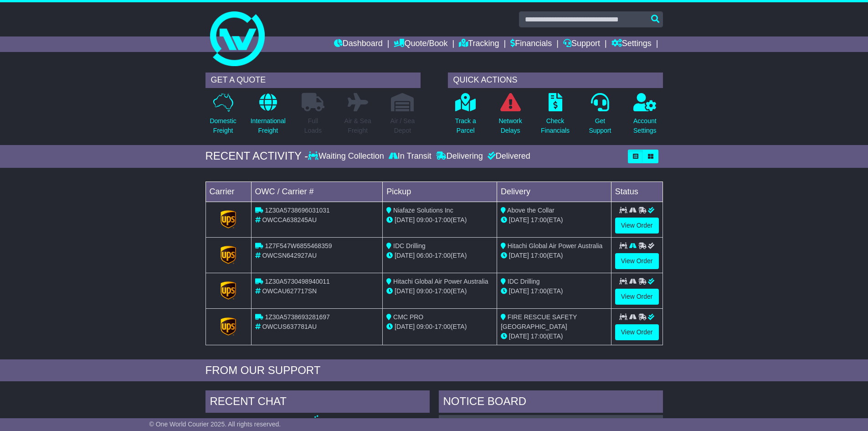  What do you see at coordinates (423, 210) in the screenshot?
I see `span: Niafaze Solutions Inc` at bounding box center [423, 210].